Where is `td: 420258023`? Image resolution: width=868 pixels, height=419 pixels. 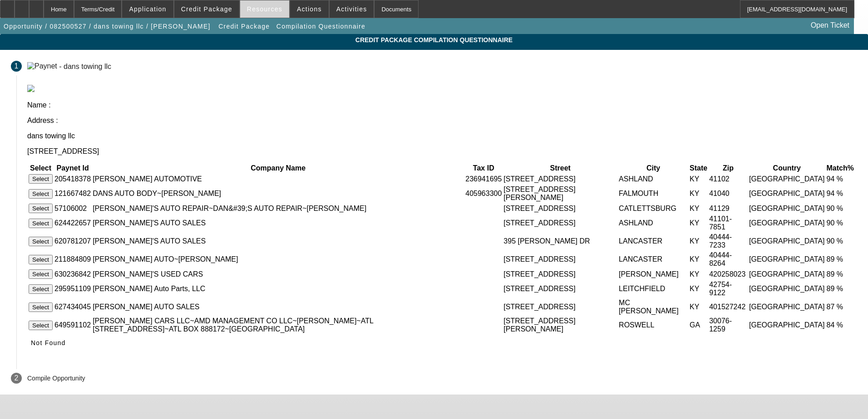 td: 420258023 is located at coordinates (729, 274).